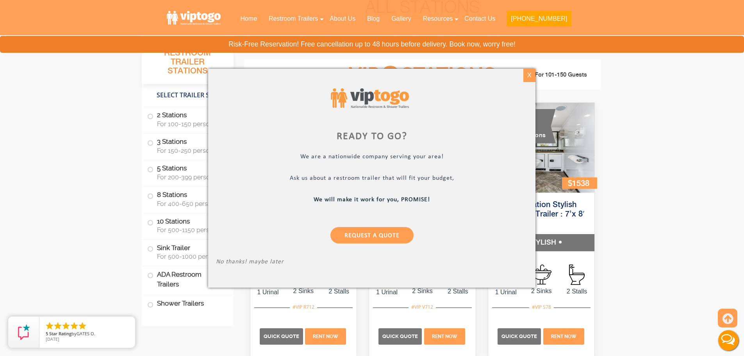  Describe the element at coordinates (47, 333) in the screenshot. I see `span: 5` at that location.